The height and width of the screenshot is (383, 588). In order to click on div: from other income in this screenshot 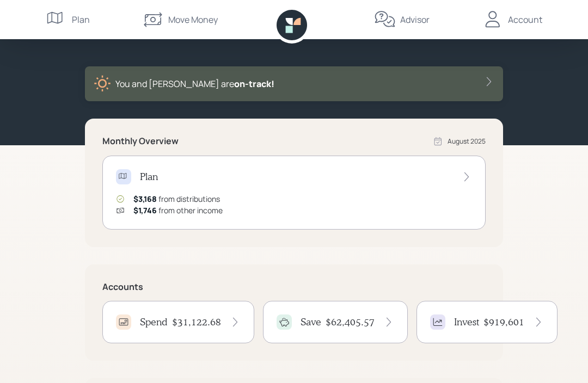, I will do `click(178, 210)`.